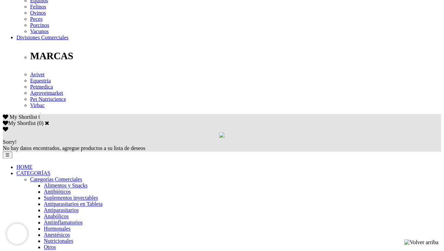 The width and height of the screenshot is (444, 251). Describe the element at coordinates (57, 235) in the screenshot. I see `span: Anestésicos` at that location.